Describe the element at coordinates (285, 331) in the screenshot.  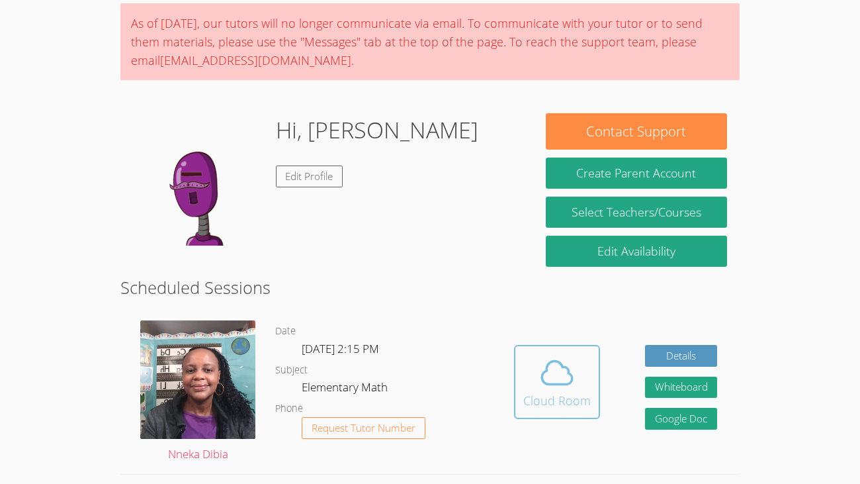
I see `dt: Date` at that location.